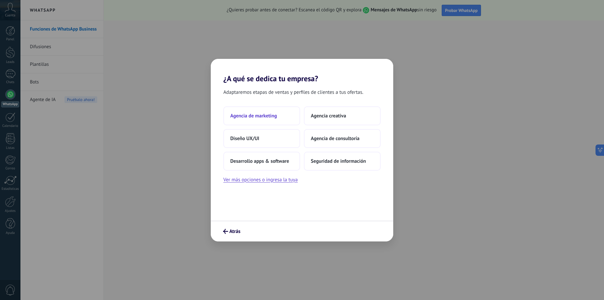 This screenshot has width=604, height=300. What do you see at coordinates (342, 161) in the screenshot?
I see `button: Seguridad de información` at bounding box center [342, 161].